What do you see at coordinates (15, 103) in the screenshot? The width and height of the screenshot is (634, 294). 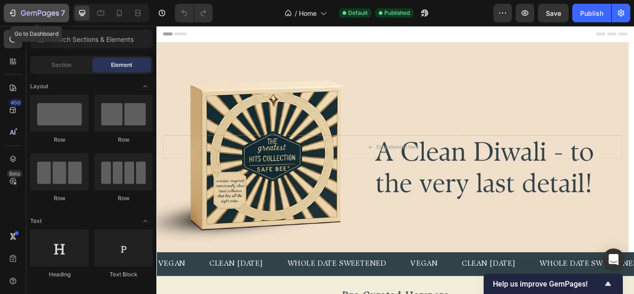 I see `div: 450` at bounding box center [15, 103].